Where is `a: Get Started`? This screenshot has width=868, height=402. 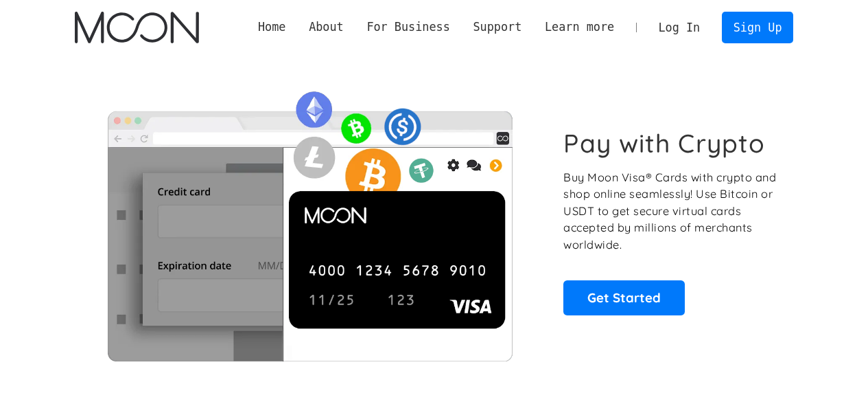
a: Get Started is located at coordinates (624, 297).